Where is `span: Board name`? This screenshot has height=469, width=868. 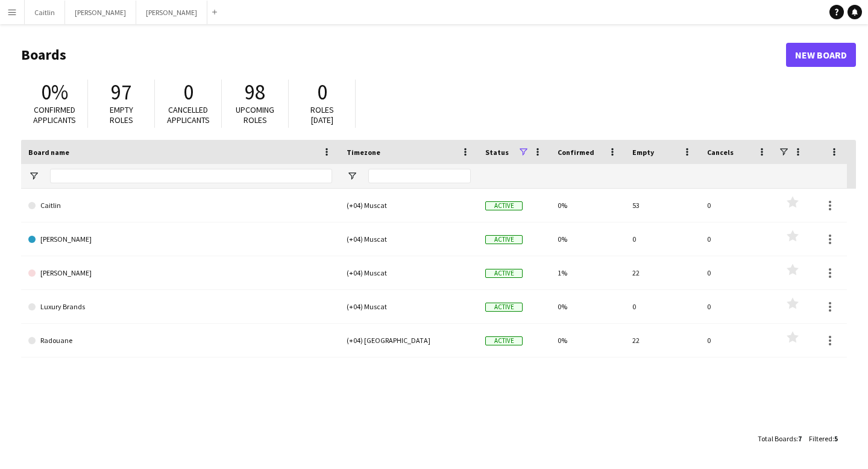
span: Board name is located at coordinates (49, 152).